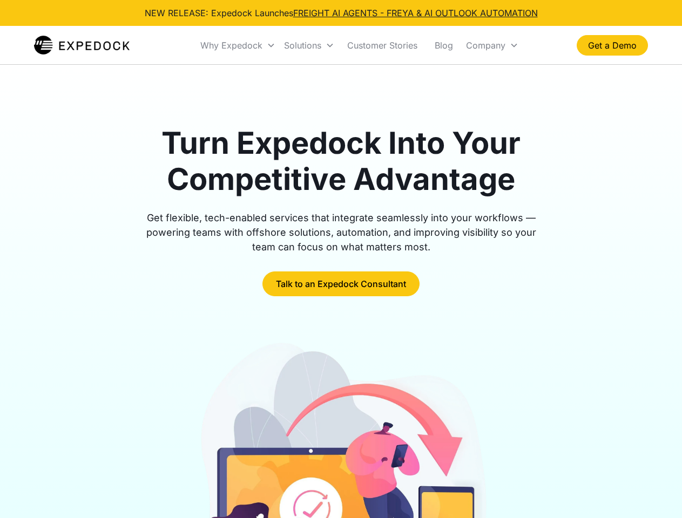  What do you see at coordinates (612, 45) in the screenshot?
I see `a: Get a Demo` at bounding box center [612, 45].